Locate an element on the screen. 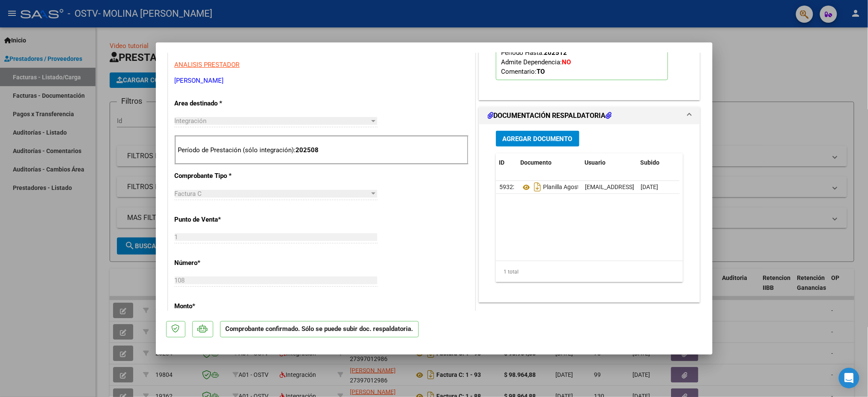  button: Agregar Documento is located at coordinates (538, 139).